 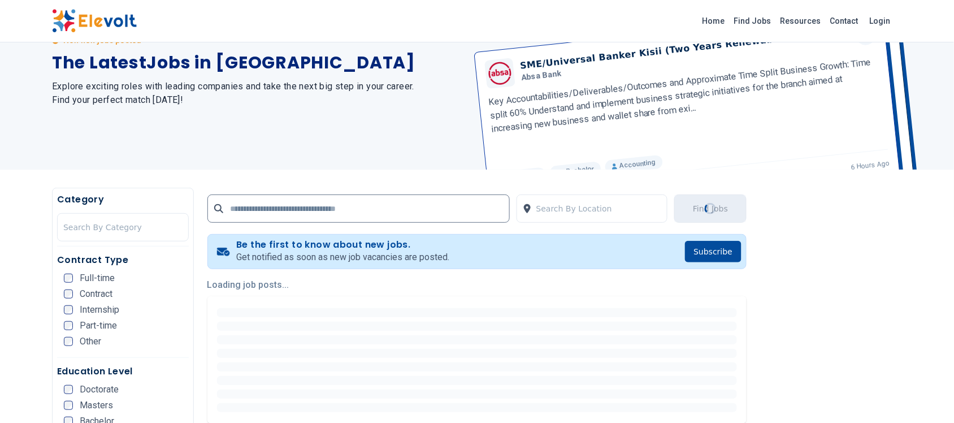 What do you see at coordinates (98, 326) in the screenshot?
I see `span: Part-time` at bounding box center [98, 326].